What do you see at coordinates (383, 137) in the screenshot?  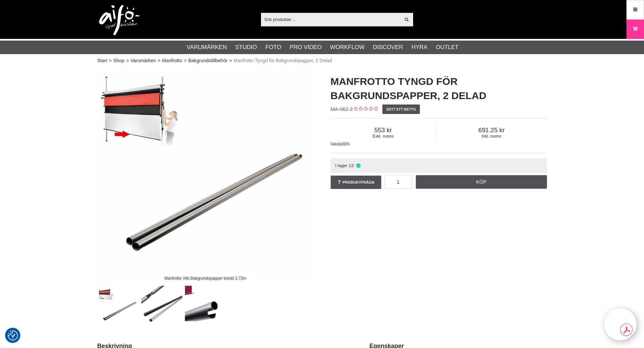 I see `span: Exkl. moms` at bounding box center [383, 137].